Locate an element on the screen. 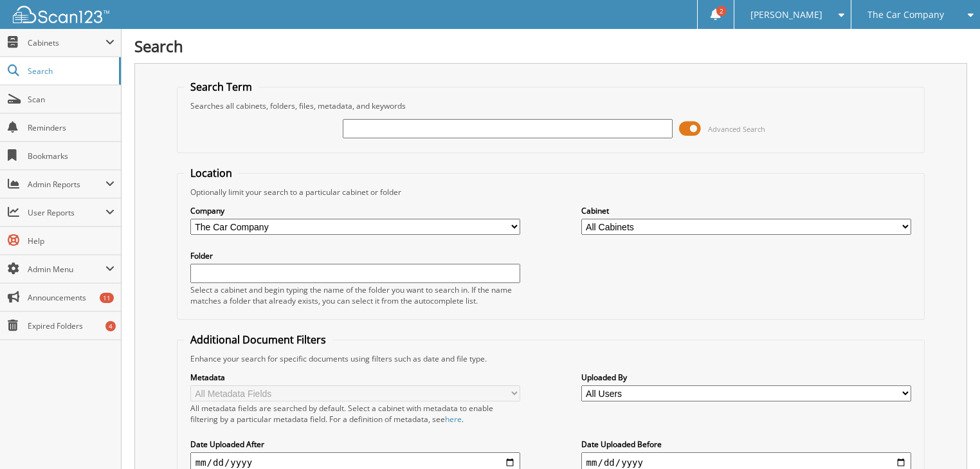  div: Select a cabinet and begin typing the name of the folder you want to search in. If the name match... is located at coordinates (356, 295).